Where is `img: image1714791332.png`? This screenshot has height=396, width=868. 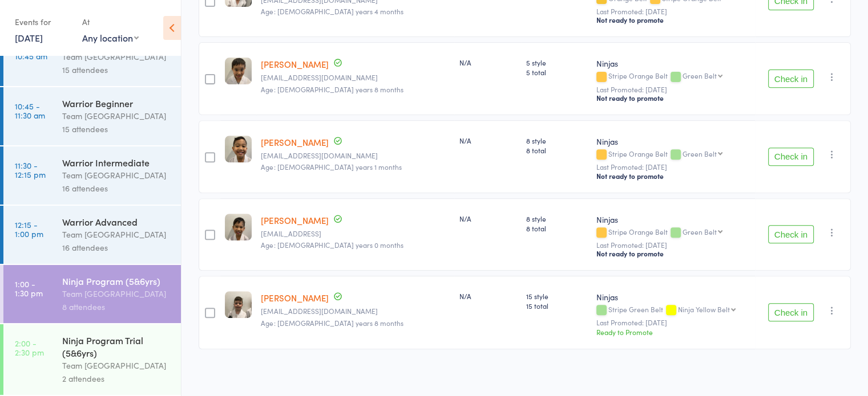
img: image1714791332.png is located at coordinates (238, 227).